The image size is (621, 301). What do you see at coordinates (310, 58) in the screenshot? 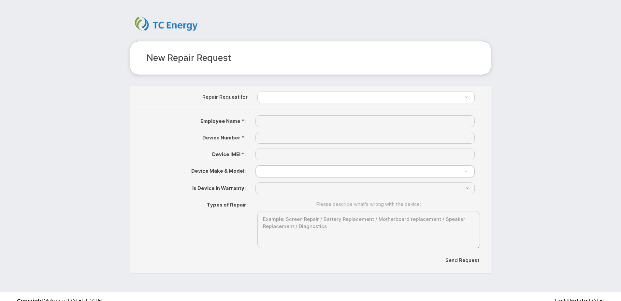
I see `h2: New Repair Request` at bounding box center [310, 58].